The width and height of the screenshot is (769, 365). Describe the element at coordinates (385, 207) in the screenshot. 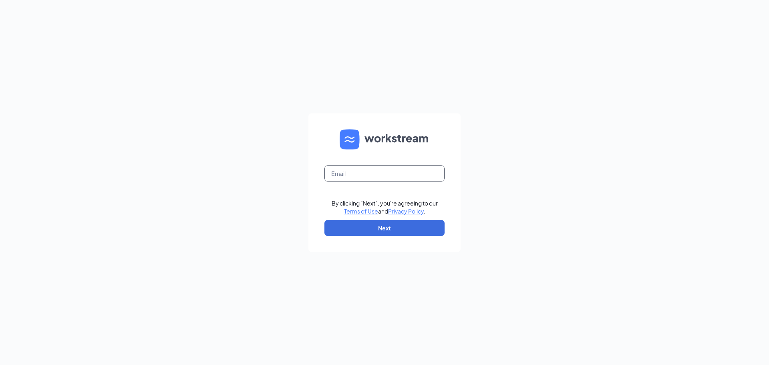

I see `div: By clicking "Next", you're agreeing to our and .` at that location.